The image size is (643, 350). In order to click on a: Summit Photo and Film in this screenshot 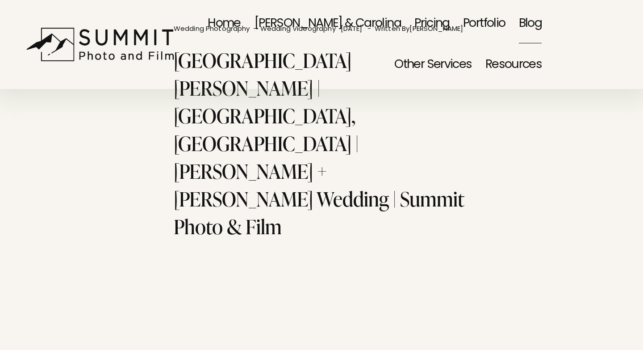, I will do `click(103, 44)`.